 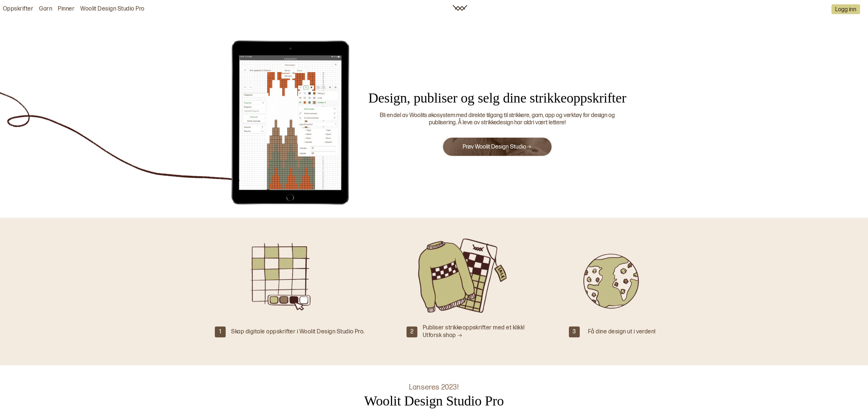 What do you see at coordinates (46, 9) in the screenshot?
I see `a: Garn` at bounding box center [46, 9].